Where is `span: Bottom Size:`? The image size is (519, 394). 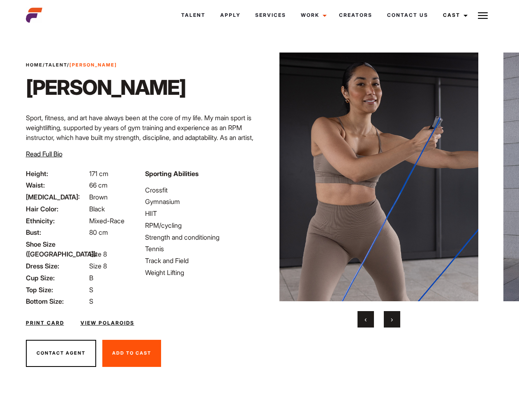
span: Bottom Size: is located at coordinates (57, 301).